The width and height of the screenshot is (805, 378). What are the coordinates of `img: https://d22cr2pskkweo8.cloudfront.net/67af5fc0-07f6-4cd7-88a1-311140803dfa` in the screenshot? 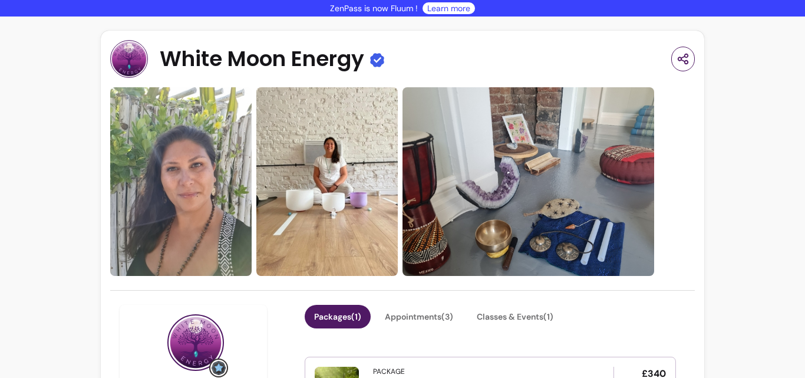 It's located at (181, 181).